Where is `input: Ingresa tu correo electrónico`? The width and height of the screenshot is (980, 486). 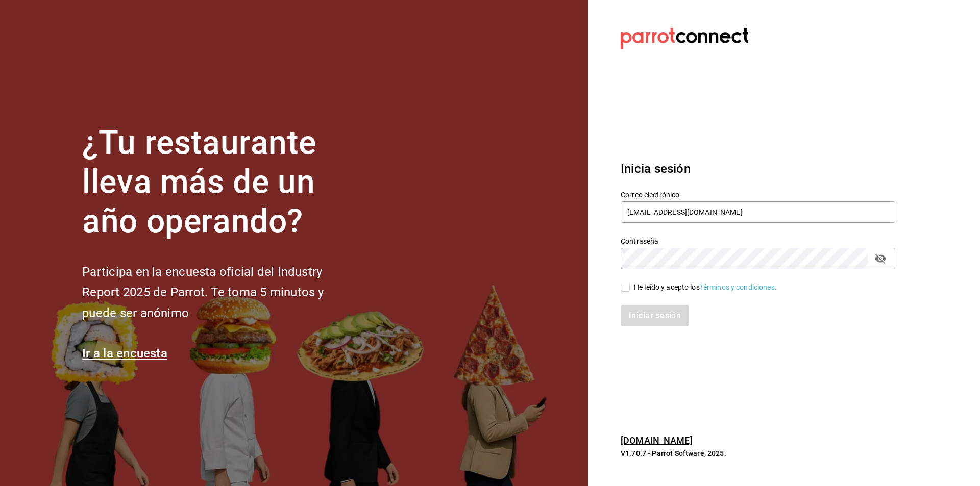 input: Ingresa tu correo electrónico is located at coordinates (758, 212).